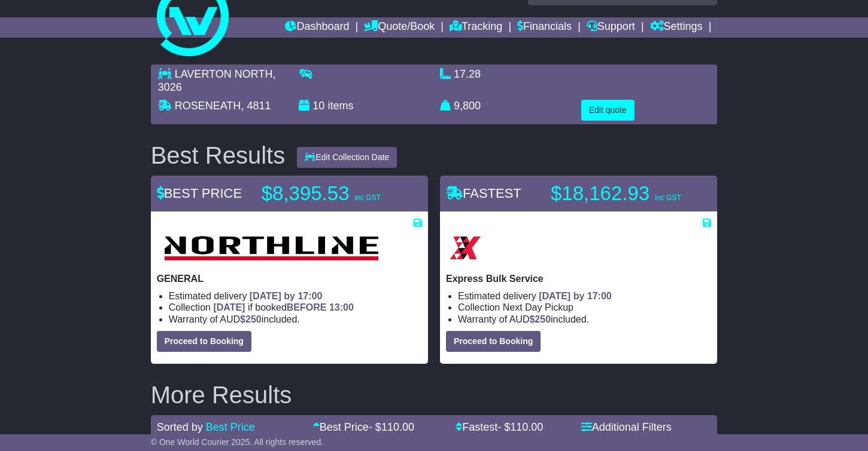 The width and height of the screenshot is (868, 451). I want to click on span: if booked, so click(283, 307).